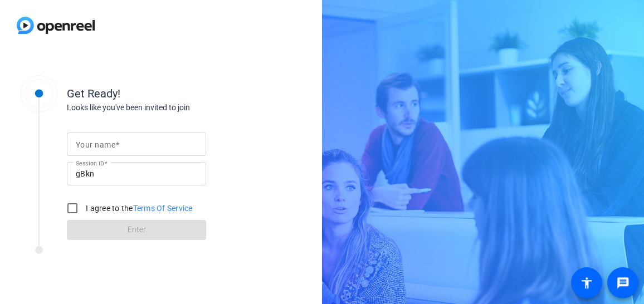 The width and height of the screenshot is (644, 304). Describe the element at coordinates (178, 94) in the screenshot. I see `div: Get Ready!` at that location.